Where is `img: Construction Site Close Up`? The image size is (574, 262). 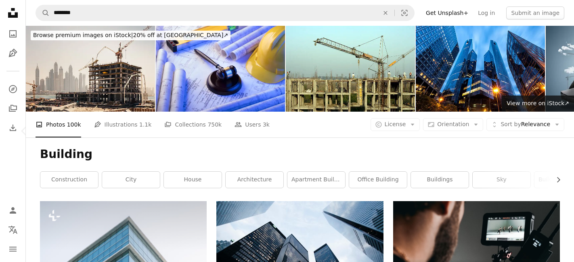
img: Construction Site Close Up is located at coordinates (350, 69).